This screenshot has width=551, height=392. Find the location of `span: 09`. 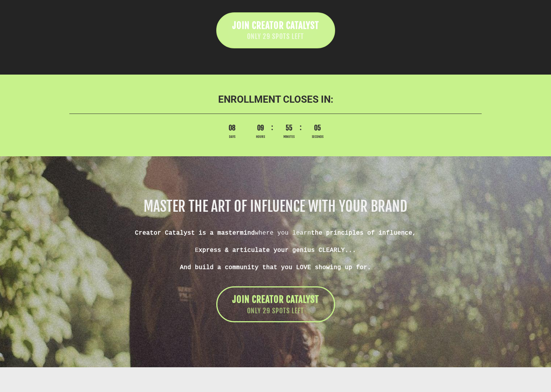

span: 09 is located at coordinates (261, 128).